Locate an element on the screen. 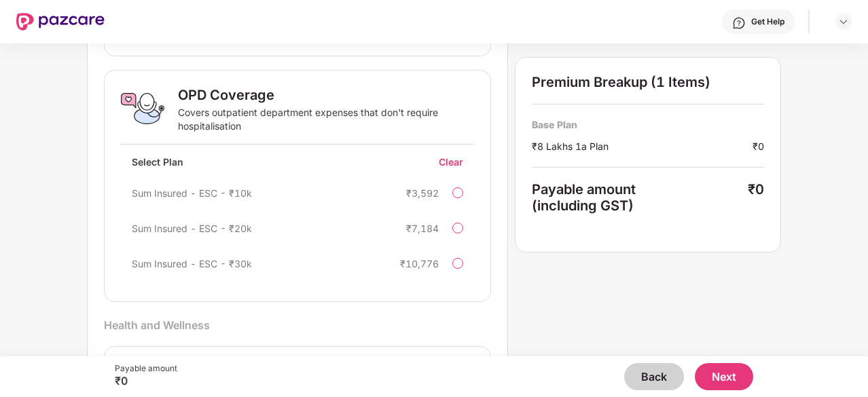  span: (including GST) is located at coordinates (583, 206).